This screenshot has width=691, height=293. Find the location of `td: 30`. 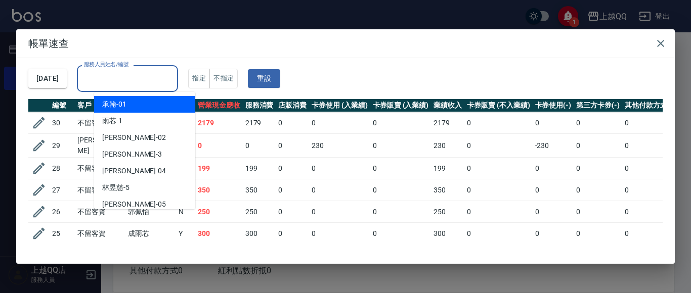

td: 30 is located at coordinates (62, 123).